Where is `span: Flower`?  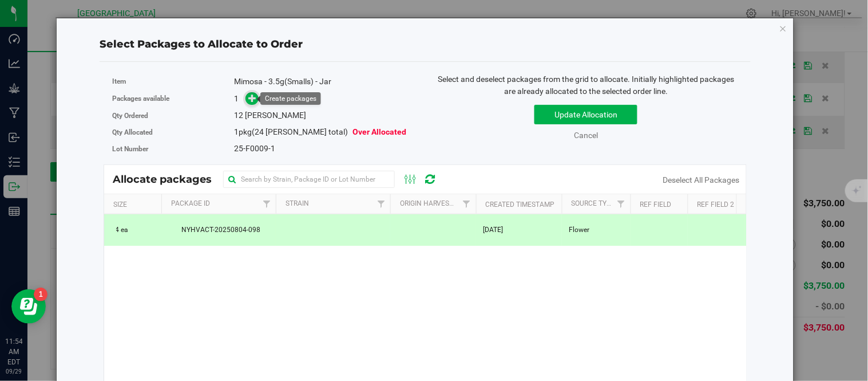
span: Flower is located at coordinates (579, 230).